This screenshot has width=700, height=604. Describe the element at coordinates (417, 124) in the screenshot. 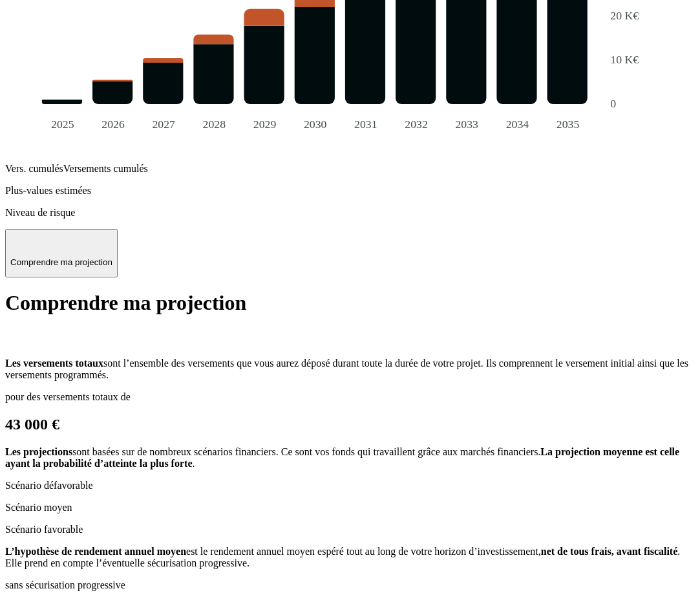

I see `tspan: 2032` at that location.